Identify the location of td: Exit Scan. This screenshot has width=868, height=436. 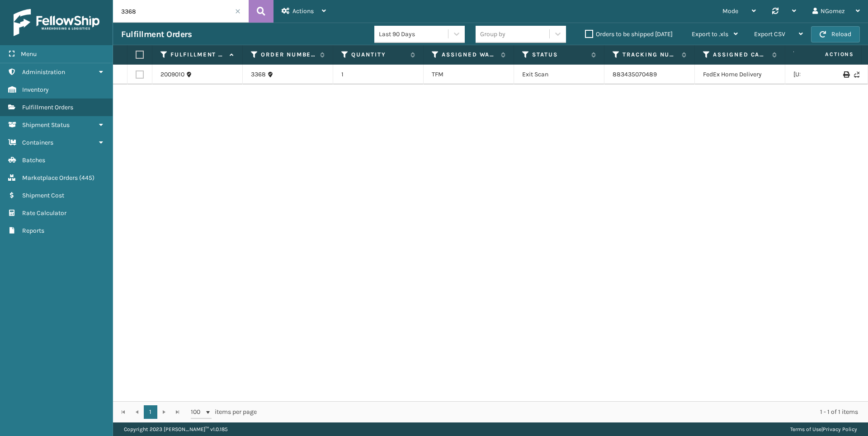
(559, 75).